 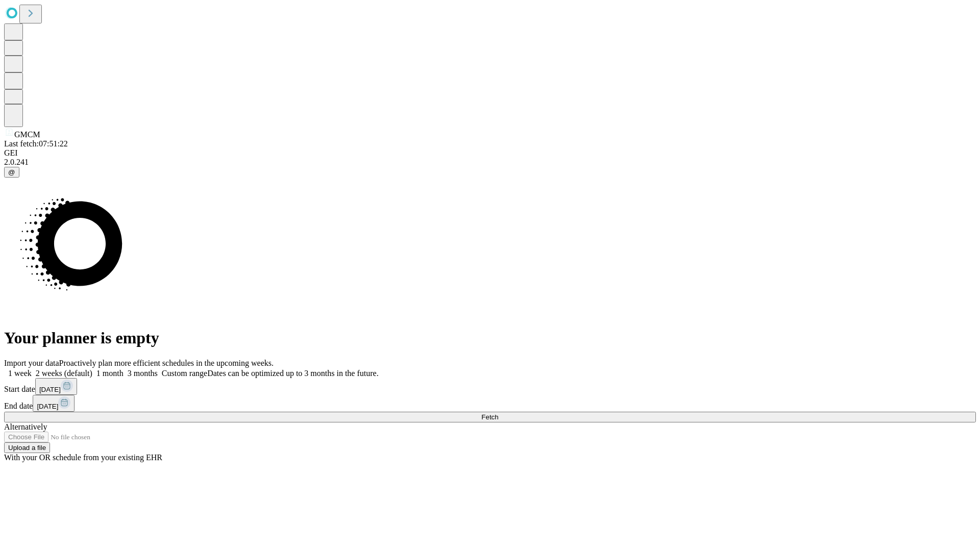 What do you see at coordinates (292, 373) in the screenshot?
I see `span: Dates can be optimized up to 3 months in the future.` at bounding box center [292, 373].